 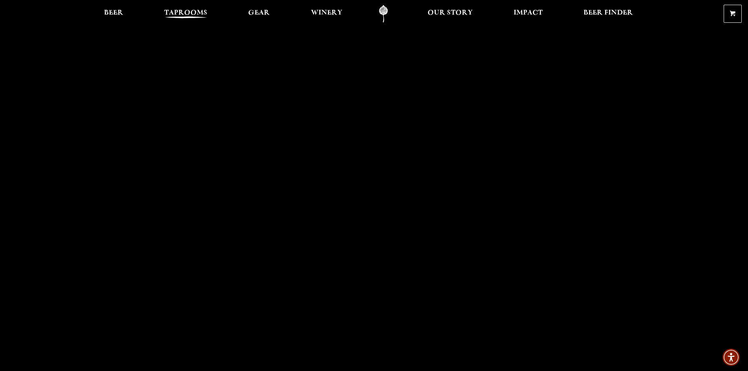 I want to click on a: Winery, so click(x=327, y=14).